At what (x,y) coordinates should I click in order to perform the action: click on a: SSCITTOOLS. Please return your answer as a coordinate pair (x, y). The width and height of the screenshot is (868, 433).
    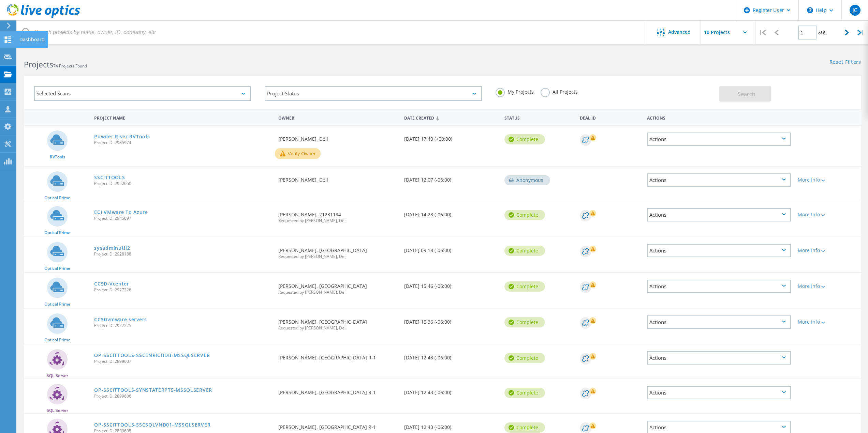
    Looking at the image, I should click on (110, 178).